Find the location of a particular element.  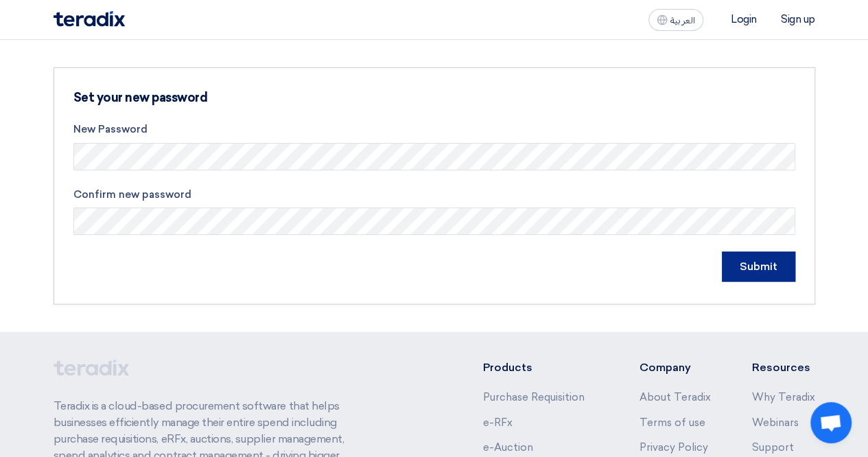

a: Open chat is located at coordinates (831, 422).